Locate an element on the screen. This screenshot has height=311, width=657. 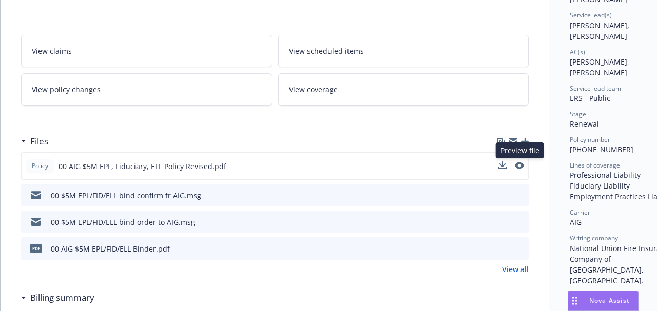
a: View all is located at coordinates (515, 269).